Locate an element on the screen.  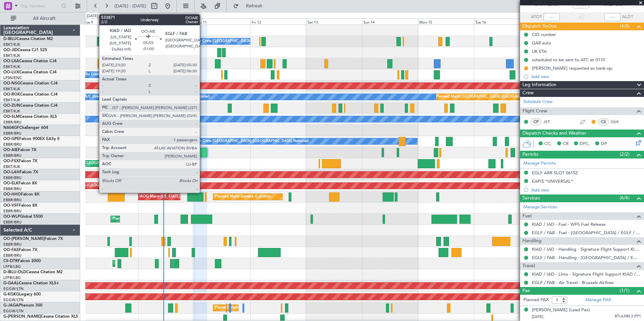
a: OO-NSGCessna Citation CJ4 is located at coordinates (30, 83).